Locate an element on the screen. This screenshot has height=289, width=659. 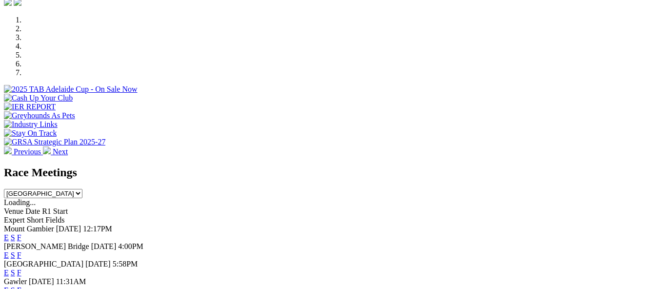
span: Short is located at coordinates (35, 219).